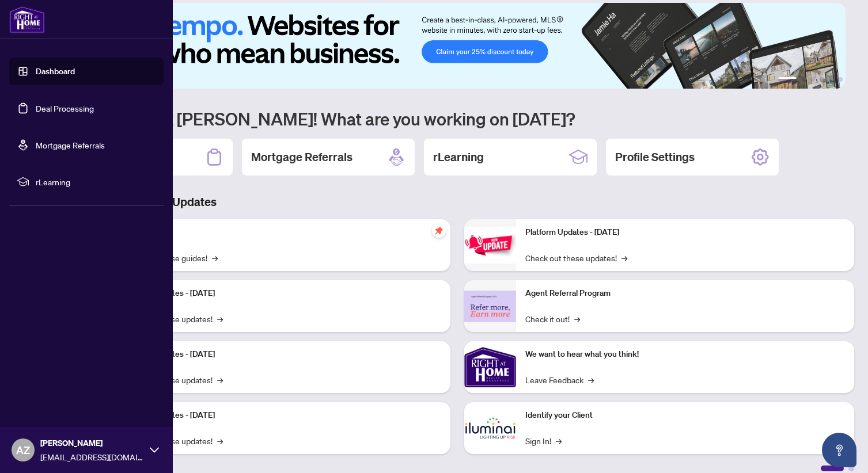 The width and height of the screenshot is (868, 473). I want to click on button: 1, so click(787, 79).